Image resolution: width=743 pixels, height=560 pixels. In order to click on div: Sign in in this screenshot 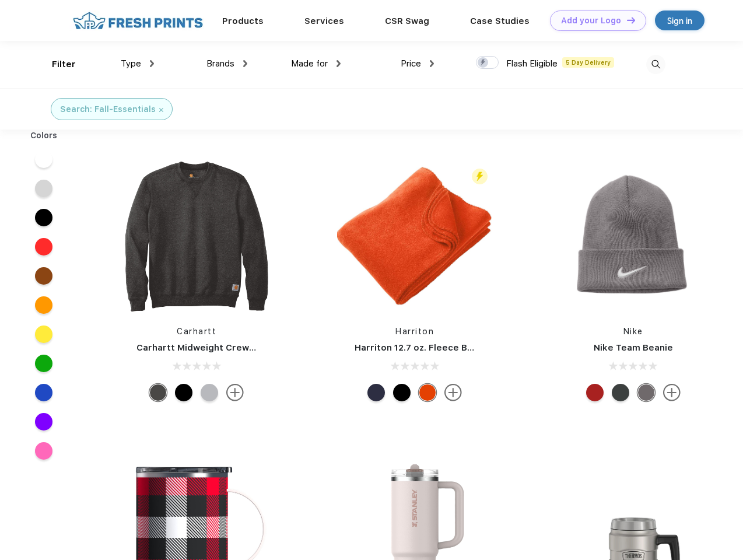, I will do `click(680, 20)`.